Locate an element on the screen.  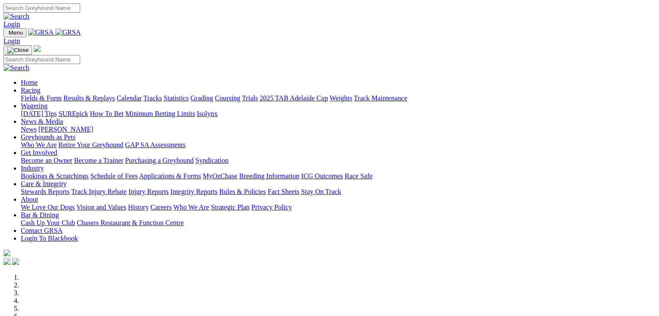
a: Chasers Restaurant & Function Centre is located at coordinates (130, 223).